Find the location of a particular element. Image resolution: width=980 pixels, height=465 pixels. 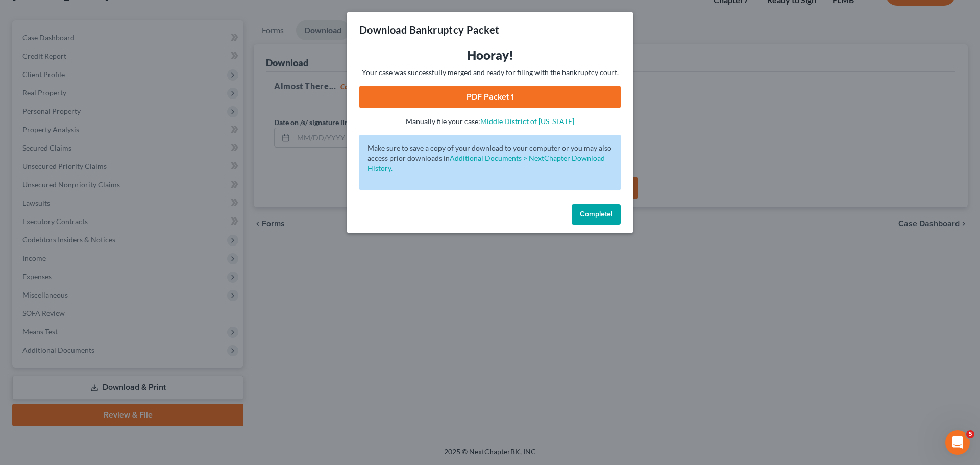

h3: Hooray! is located at coordinates (490, 55).